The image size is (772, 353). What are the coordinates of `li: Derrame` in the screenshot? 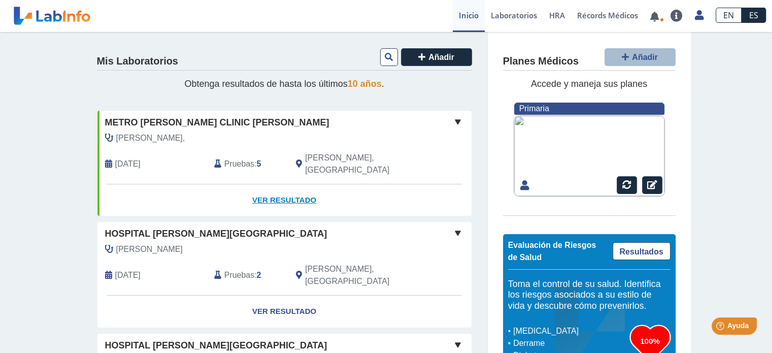 It's located at (570, 343).